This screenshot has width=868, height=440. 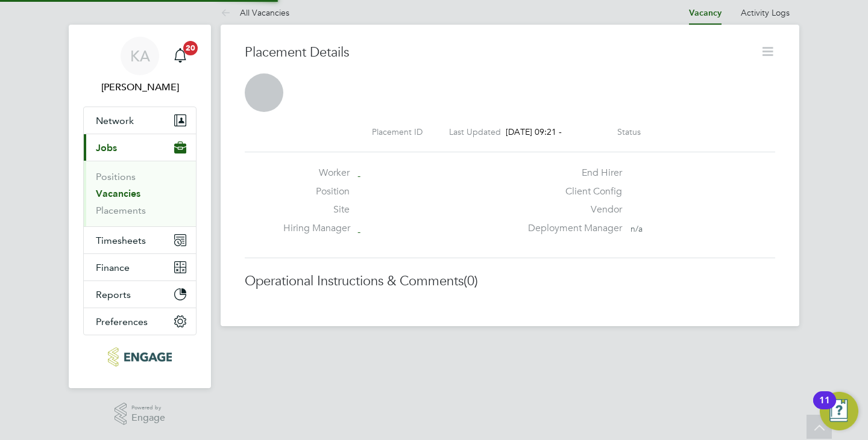 I want to click on button: Finance, so click(x=140, y=267).